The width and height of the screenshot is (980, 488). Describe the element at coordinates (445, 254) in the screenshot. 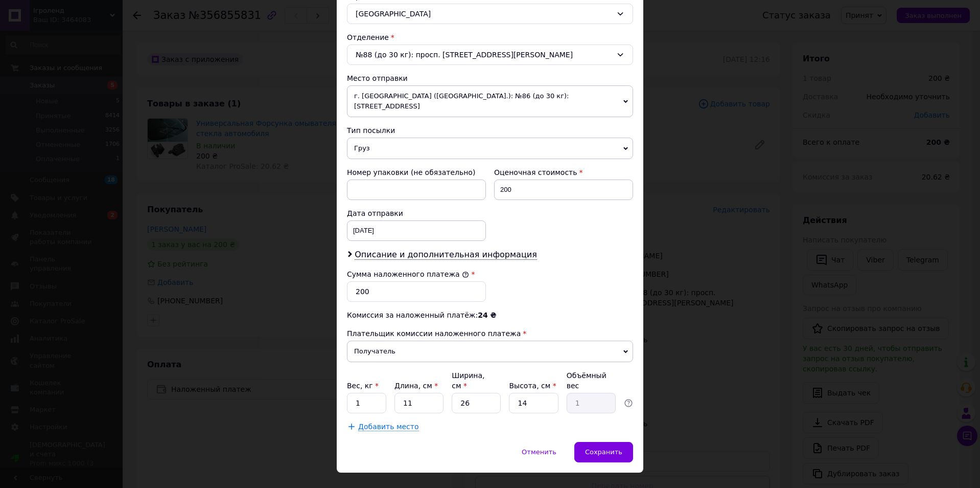

I see `span: Описание и дополнительная информация` at that location.